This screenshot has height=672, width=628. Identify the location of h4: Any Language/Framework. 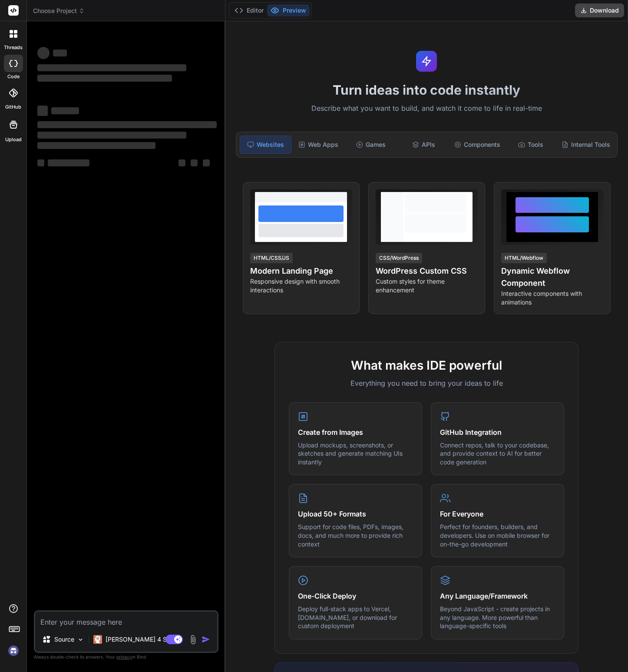
(497, 596).